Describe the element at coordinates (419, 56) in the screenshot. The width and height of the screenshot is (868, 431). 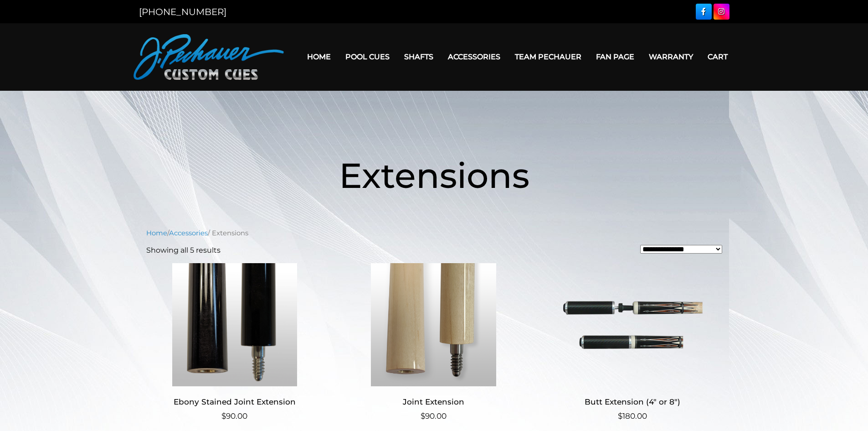
I see `a: Shafts` at that location.